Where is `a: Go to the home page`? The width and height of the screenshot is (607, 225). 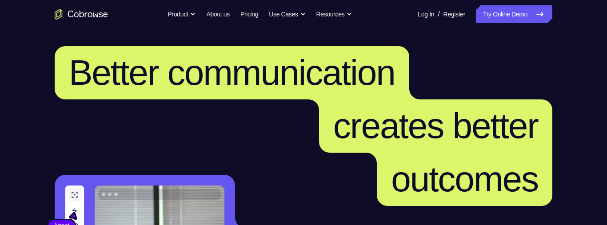
a: Go to the home page is located at coordinates (81, 14).